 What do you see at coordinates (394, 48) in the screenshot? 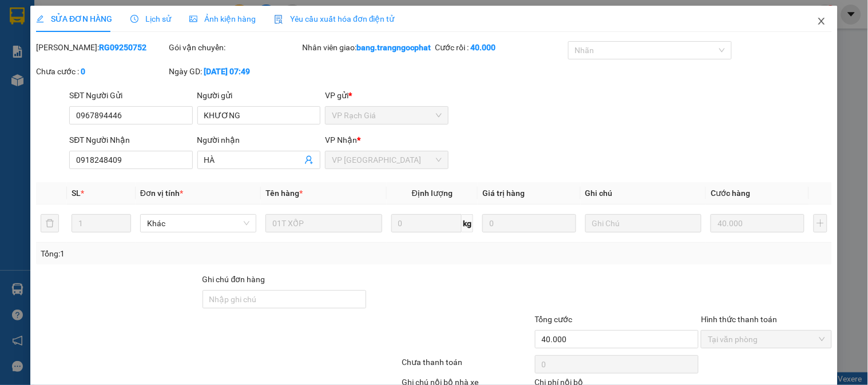
I see `b: bang.trangngocphat` at bounding box center [394, 48].